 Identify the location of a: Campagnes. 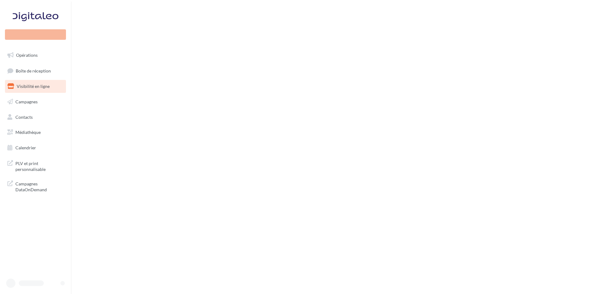
(35, 102).